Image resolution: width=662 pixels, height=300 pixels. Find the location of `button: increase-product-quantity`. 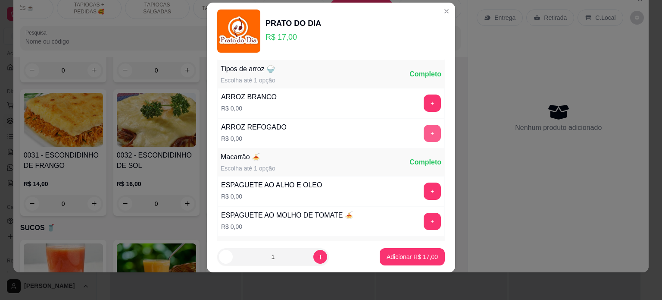

button: increase-product-quantity is located at coordinates (320, 256).